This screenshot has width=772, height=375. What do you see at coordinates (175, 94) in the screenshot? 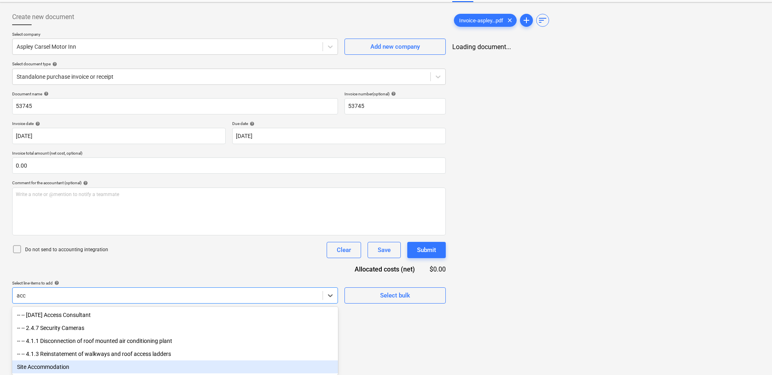
I see `div: Document name` at bounding box center [175, 94].